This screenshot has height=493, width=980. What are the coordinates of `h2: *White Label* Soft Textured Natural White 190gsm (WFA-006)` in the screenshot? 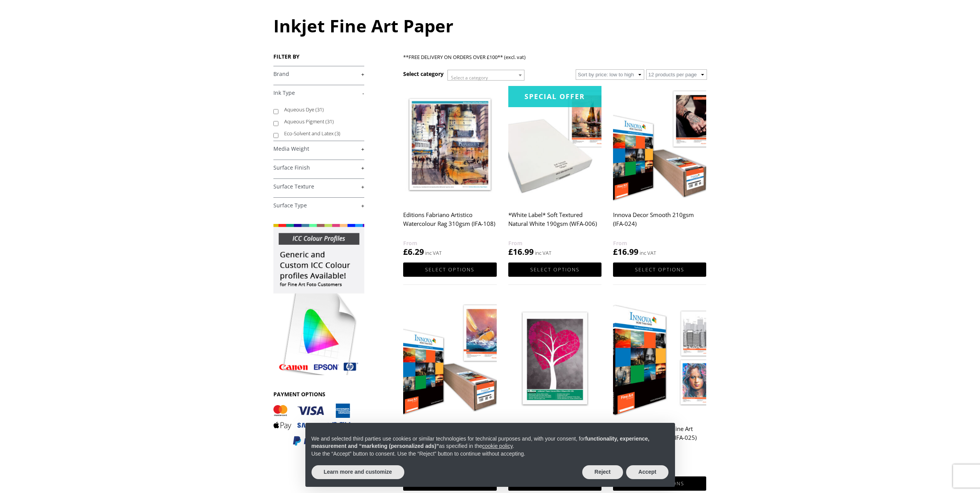 It's located at (555, 223).